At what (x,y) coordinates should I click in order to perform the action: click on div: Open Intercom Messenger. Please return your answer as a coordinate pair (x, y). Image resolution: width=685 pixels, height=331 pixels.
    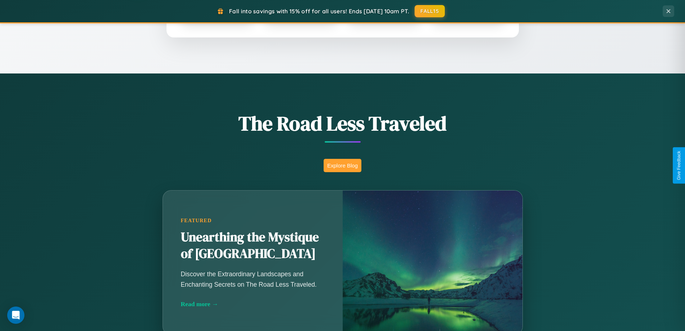
    Looking at the image, I should click on (16, 315).